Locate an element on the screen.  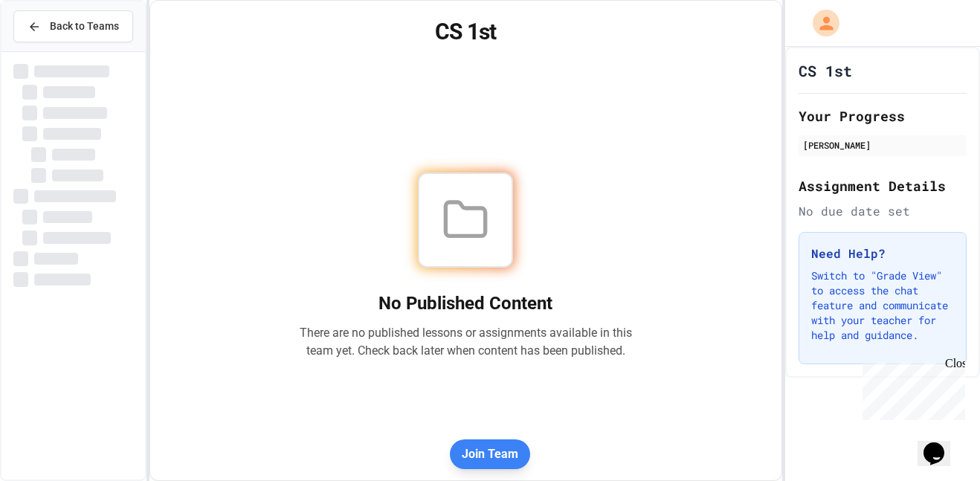
button: Join Team is located at coordinates (490, 454).